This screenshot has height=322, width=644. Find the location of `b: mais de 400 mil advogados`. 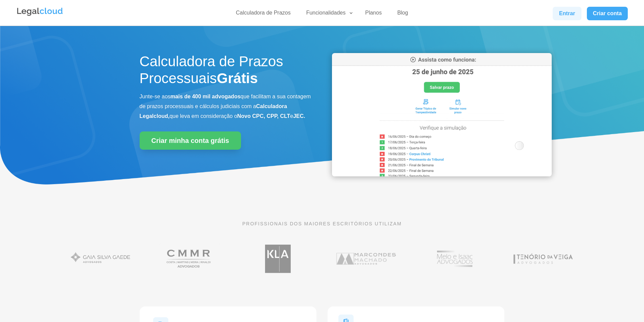

b: mais de 400 mil advogados is located at coordinates (205, 96).